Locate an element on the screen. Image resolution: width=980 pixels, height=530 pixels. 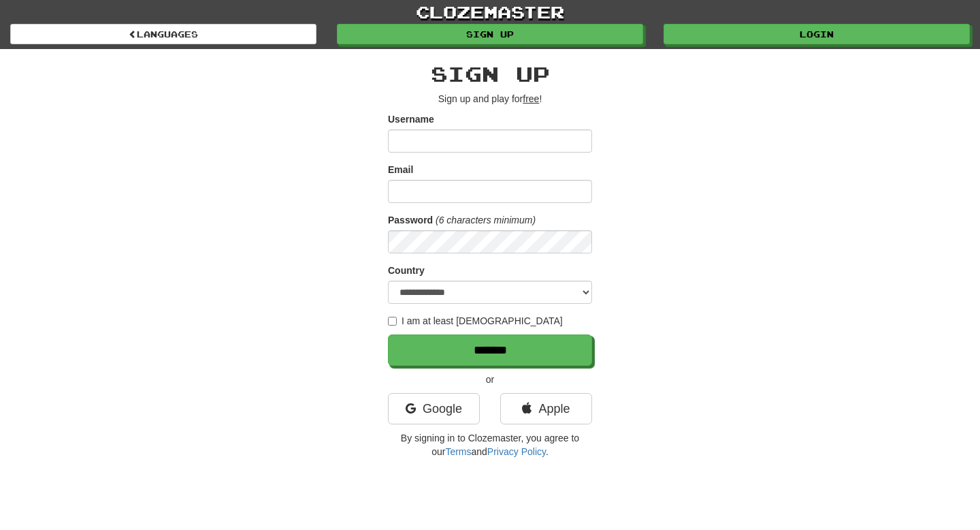
label: Username is located at coordinates (411, 119).